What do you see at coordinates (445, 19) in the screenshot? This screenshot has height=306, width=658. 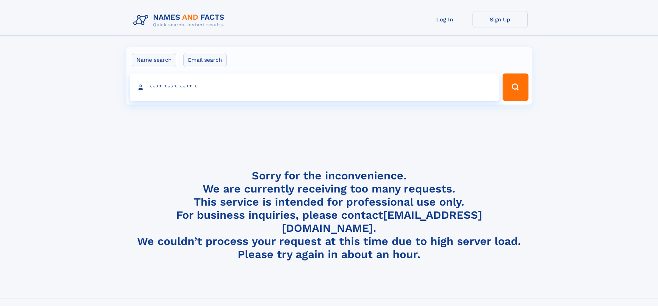 I see `a: Log In` at bounding box center [445, 19].